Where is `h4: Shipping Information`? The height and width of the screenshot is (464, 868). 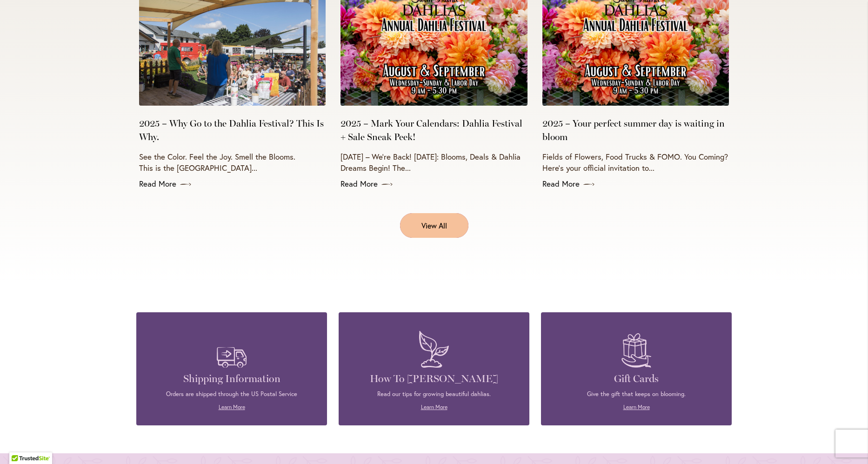
h4: Shipping Information is located at coordinates (231, 378).